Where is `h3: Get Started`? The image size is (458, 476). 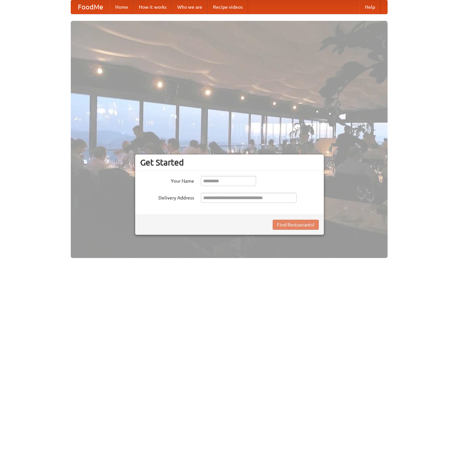 h3: Get Started is located at coordinates (229, 163).